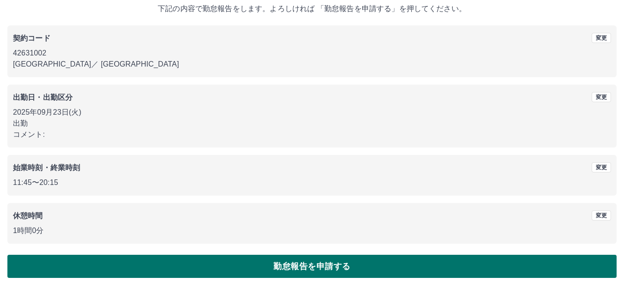  I want to click on b: 休憩時間, so click(28, 216).